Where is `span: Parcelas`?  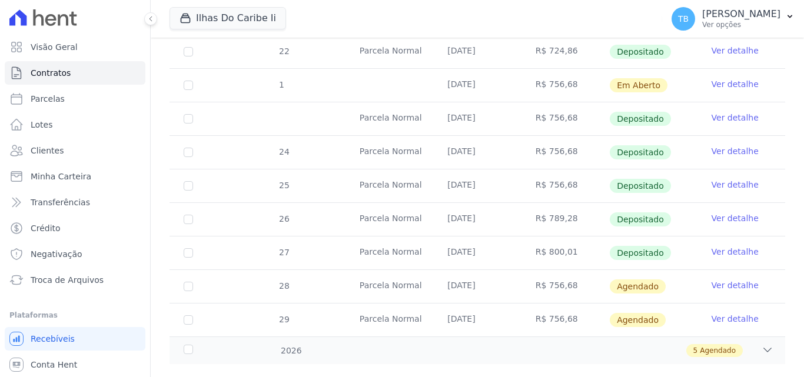 span: Parcelas is located at coordinates (48, 99).